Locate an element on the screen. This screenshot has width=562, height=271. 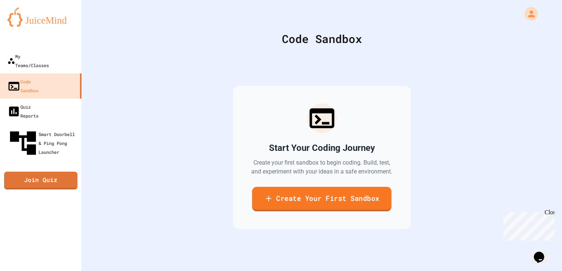
div: Quiz Reports is located at coordinates (23, 111).